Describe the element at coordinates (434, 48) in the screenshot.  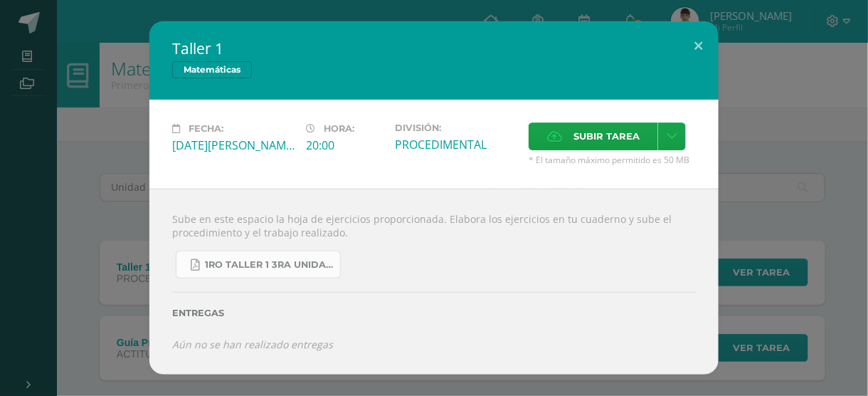
I see `h2: Taller 1` at that location.